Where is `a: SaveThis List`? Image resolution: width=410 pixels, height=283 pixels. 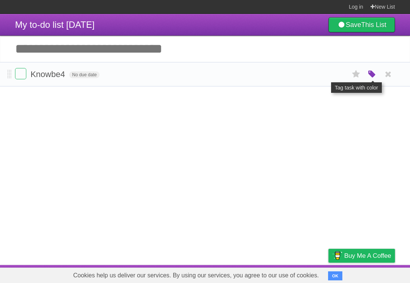 a: SaveThis List is located at coordinates (361, 25).